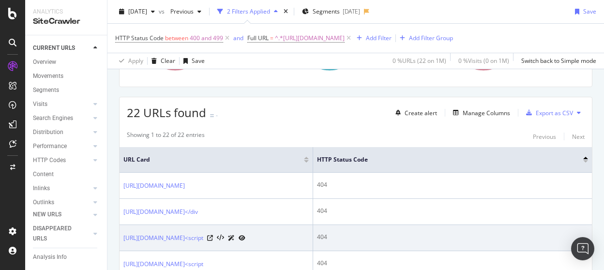 Image resolution: width=604 pixels, height=270 pixels. What do you see at coordinates (579, 137) in the screenshot?
I see `button: Next` at bounding box center [579, 137].